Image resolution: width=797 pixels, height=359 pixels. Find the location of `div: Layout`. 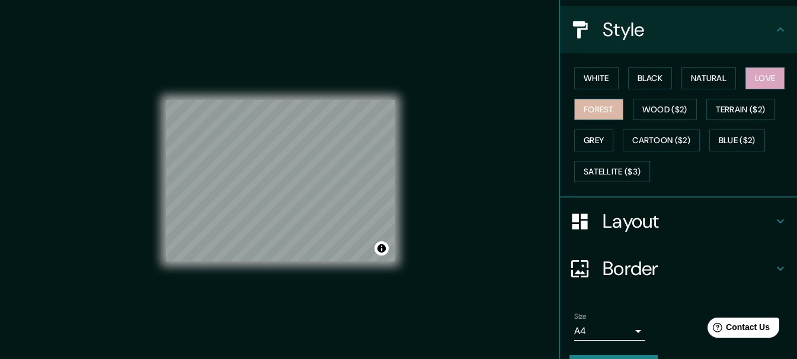

div: Layout is located at coordinates (678, 221).